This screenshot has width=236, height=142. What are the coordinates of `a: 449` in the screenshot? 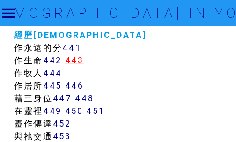 It's located at (52, 110).